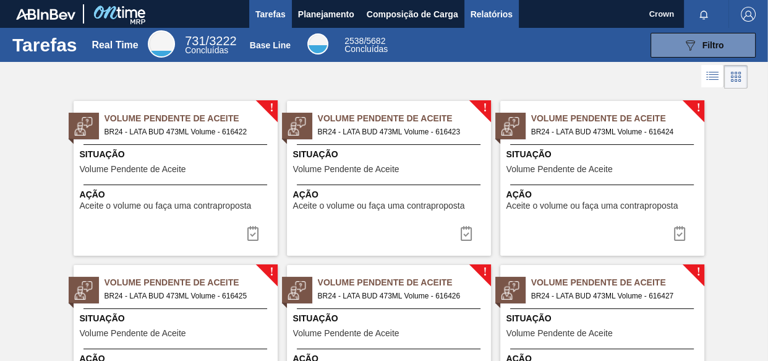 The image size is (768, 361). What do you see at coordinates (195, 41) in the screenshot?
I see `span: 731` at bounding box center [195, 41].